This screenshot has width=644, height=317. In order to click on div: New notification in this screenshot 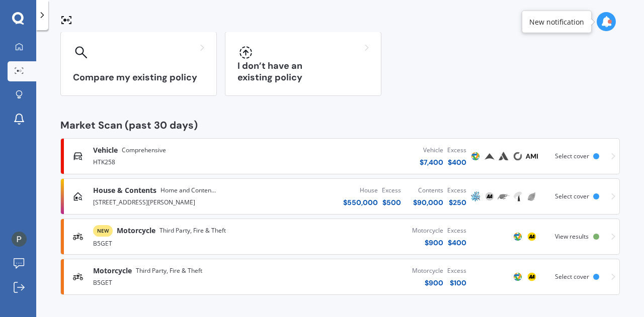, I will do `click(556, 22)`.